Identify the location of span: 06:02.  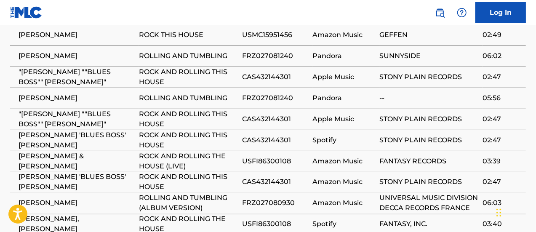
(502, 56).